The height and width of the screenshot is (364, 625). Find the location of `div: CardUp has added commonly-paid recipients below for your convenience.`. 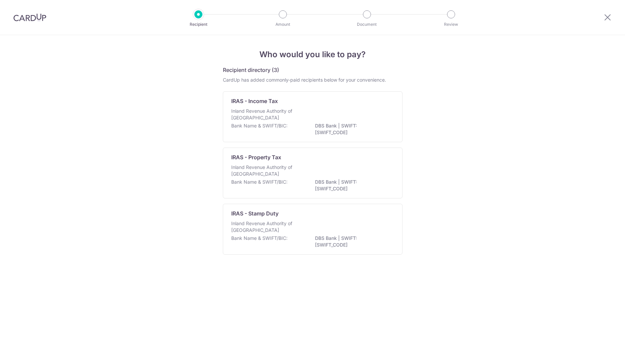

div: CardUp has added commonly-paid recipients below for your convenience. is located at coordinates (312, 80).